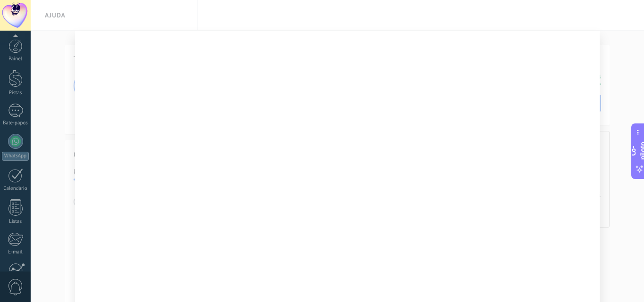 The height and width of the screenshot is (302, 644). Describe the element at coordinates (15, 156) in the screenshot. I see `font: WhatsApp` at that location.